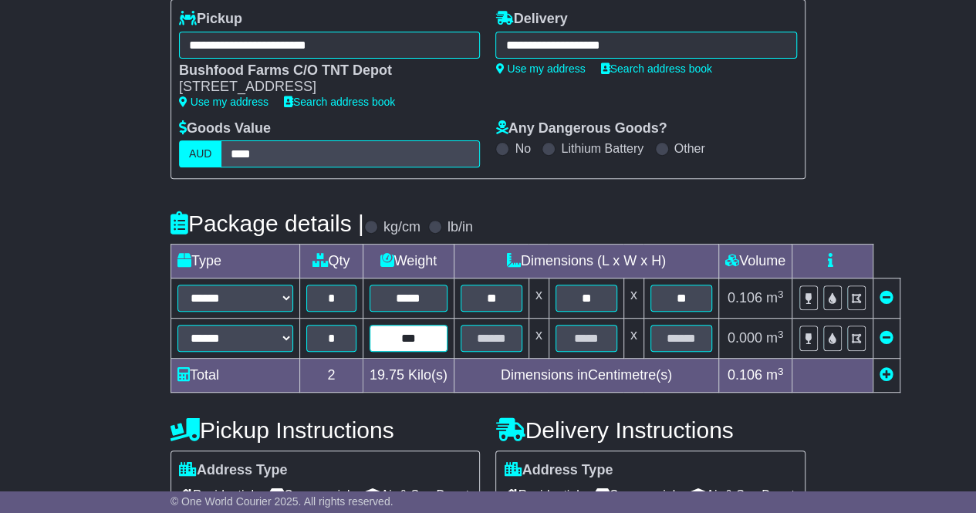  What do you see at coordinates (235, 376) in the screenshot?
I see `td: Total` at bounding box center [235, 376].